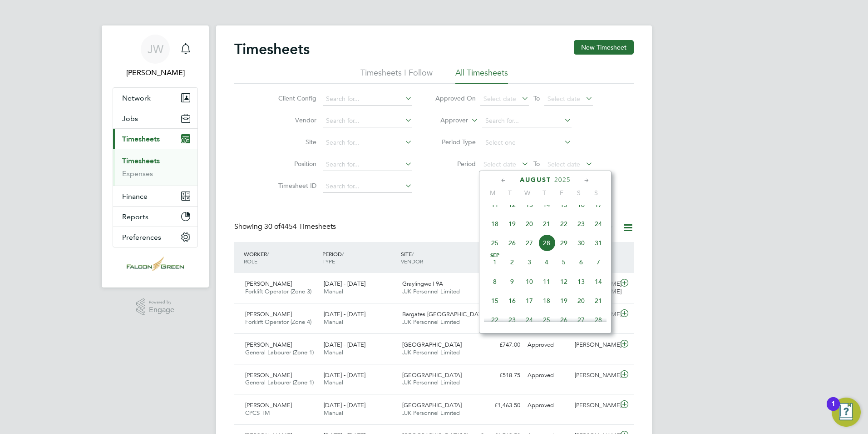 This screenshot has width=868, height=434. I want to click on div: 1, so click(833, 410).